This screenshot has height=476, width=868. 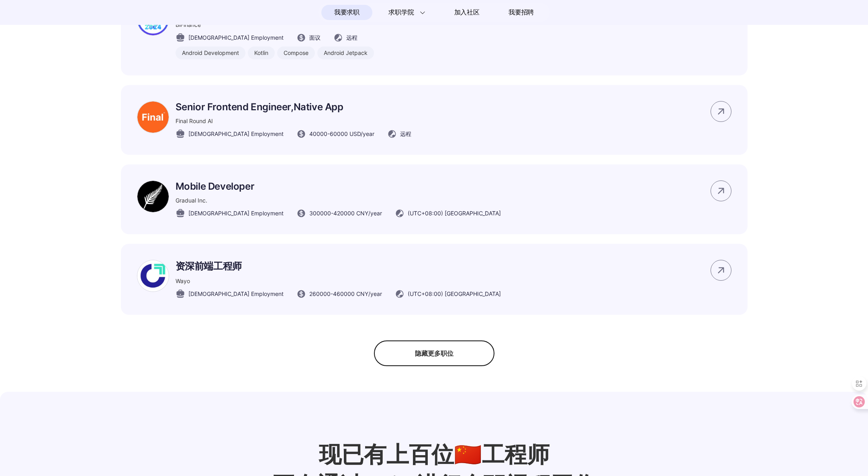 I want to click on div: Kotlin, so click(x=261, y=53).